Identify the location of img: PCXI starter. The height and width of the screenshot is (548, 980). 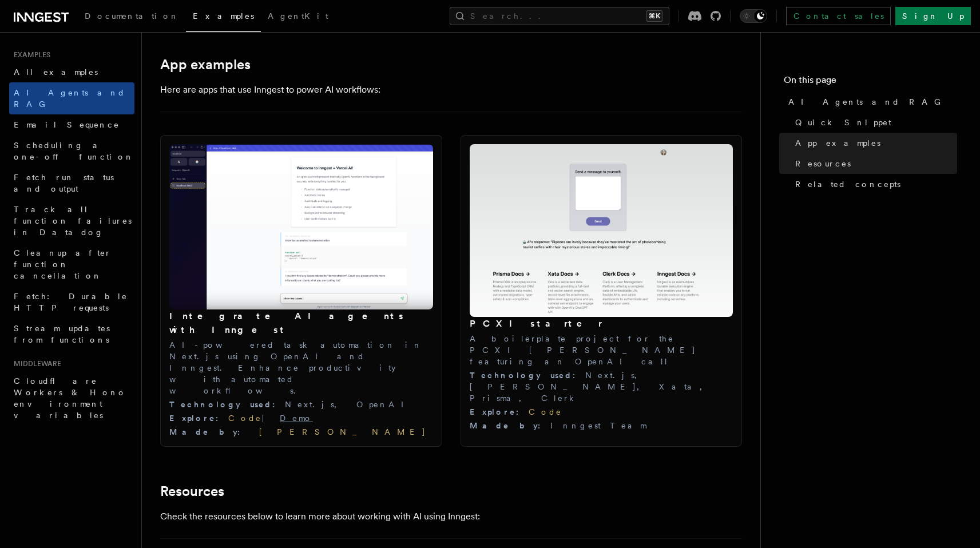
(602, 231).